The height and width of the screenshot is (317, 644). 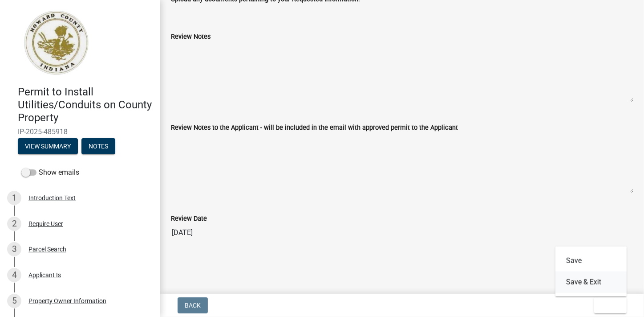 I want to click on span: Back, so click(x=192, y=305).